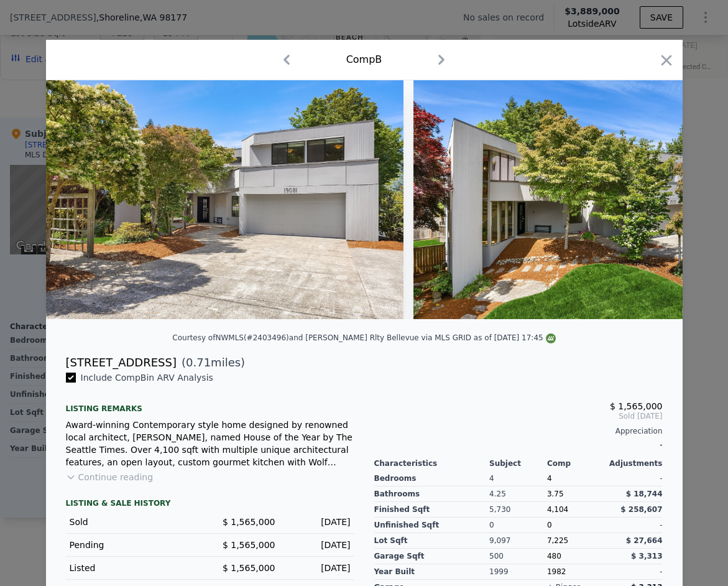 The width and height of the screenshot is (728, 586). Describe the element at coordinates (432, 525) in the screenshot. I see `div: Unfinished Sqft` at that location.